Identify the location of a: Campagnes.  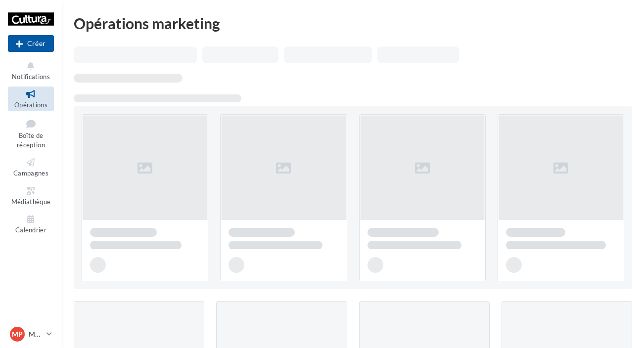
(31, 167).